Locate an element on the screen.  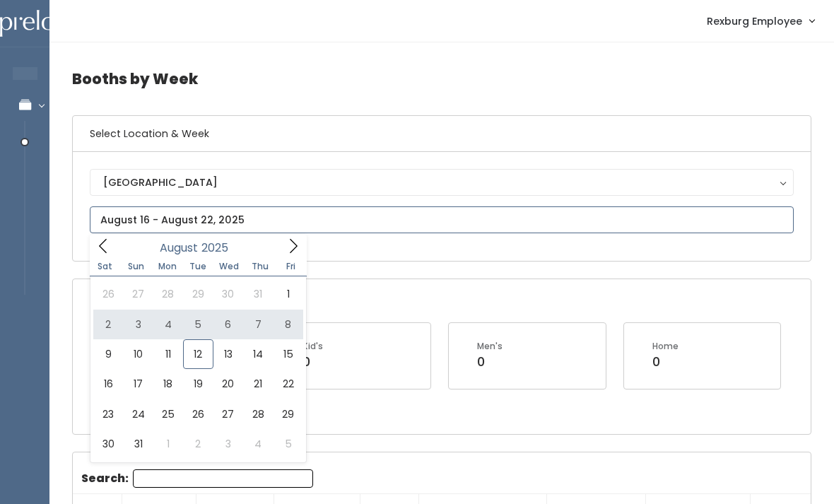
input: Year is located at coordinates (219, 247).